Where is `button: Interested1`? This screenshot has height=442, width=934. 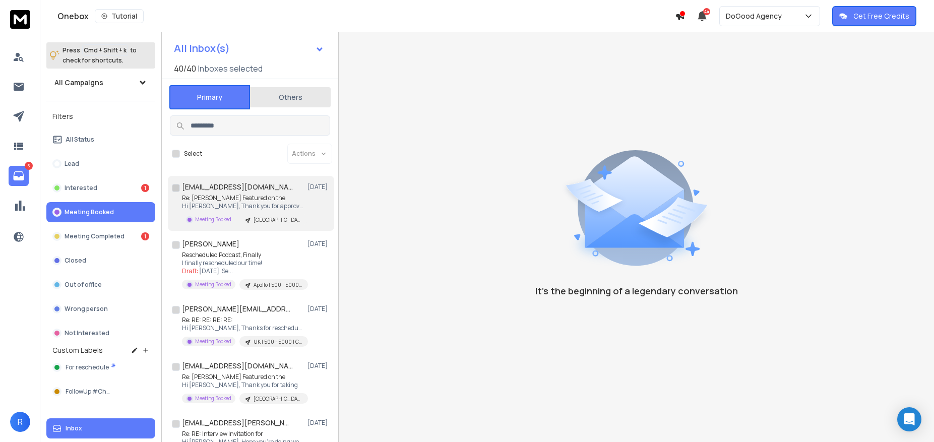 button: Interested1 is located at coordinates (101, 188).